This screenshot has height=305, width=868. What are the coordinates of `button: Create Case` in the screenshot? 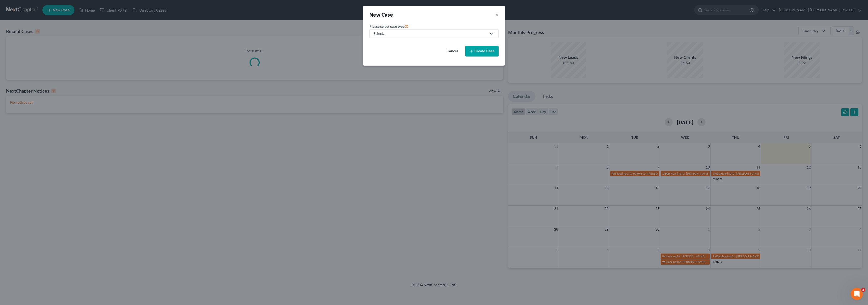 It's located at (482, 51).